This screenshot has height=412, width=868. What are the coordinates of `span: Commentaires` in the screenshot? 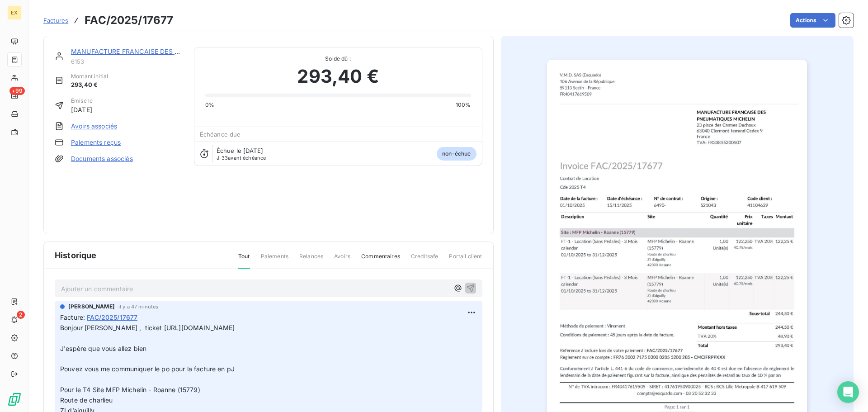 It's located at (380, 260).